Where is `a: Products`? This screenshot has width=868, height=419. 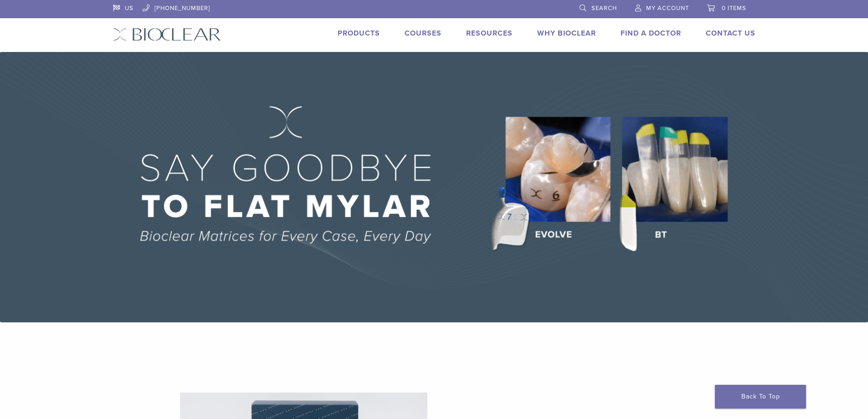
a: Products is located at coordinates (359, 33).